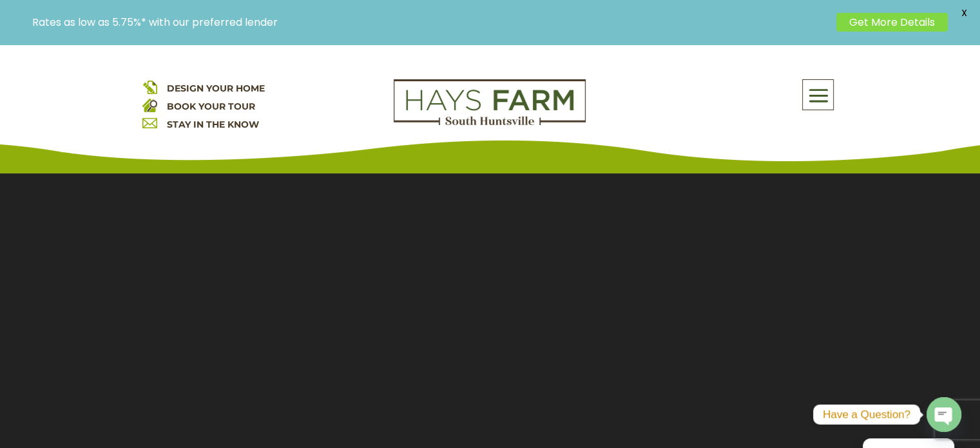  Describe the element at coordinates (149, 104) in the screenshot. I see `img: book your home tour` at that location.